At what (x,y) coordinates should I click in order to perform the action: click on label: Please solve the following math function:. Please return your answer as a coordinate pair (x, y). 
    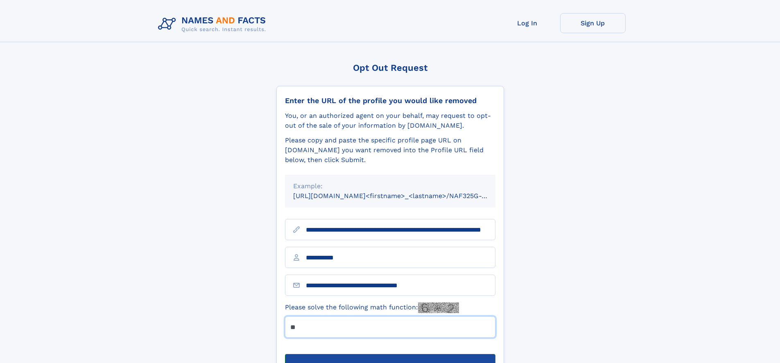
    Looking at the image, I should click on (372, 308).